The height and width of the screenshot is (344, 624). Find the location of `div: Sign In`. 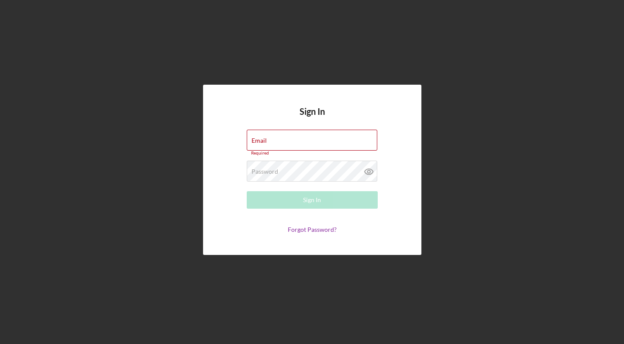

div: Sign In is located at coordinates (312, 200).